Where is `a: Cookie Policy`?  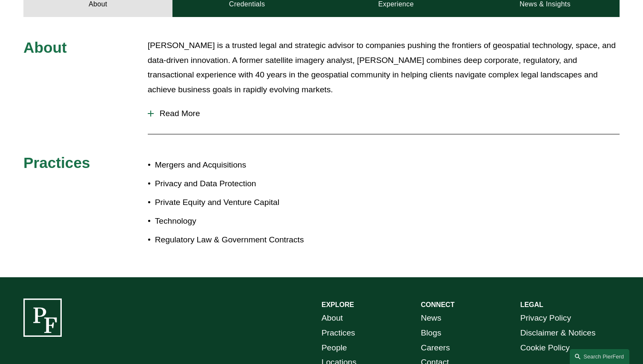
a: Cookie Policy is located at coordinates (545, 348).